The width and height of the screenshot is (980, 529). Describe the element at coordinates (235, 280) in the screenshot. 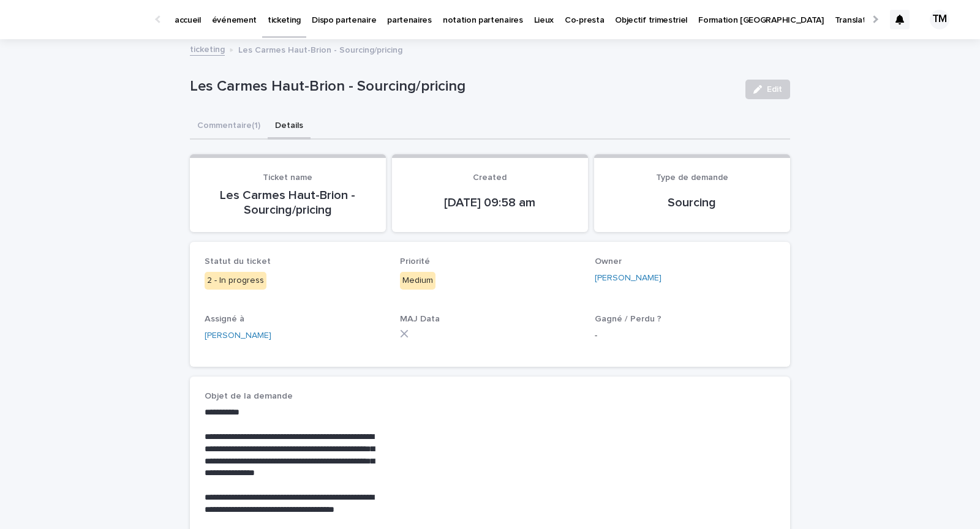

I see `div: 2 - In progress` at that location.